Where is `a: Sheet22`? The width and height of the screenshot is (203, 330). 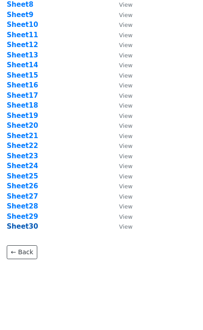 a: Sheet22 is located at coordinates (22, 146).